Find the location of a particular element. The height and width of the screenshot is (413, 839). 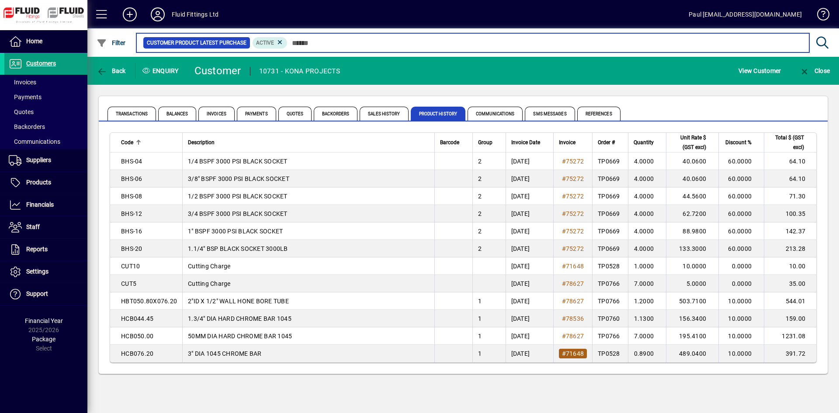

a: Financials is located at coordinates (46, 205).